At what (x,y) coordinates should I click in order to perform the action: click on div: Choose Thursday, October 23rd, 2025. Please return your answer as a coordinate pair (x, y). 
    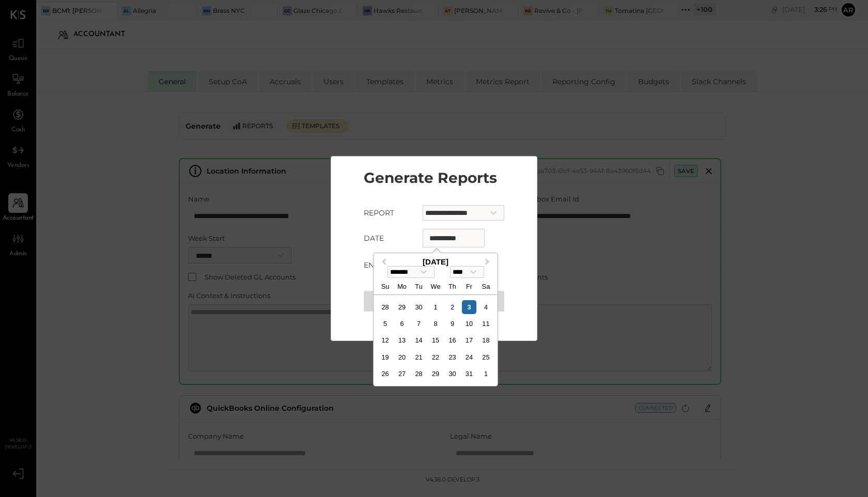
    Looking at the image, I should click on (452, 357).